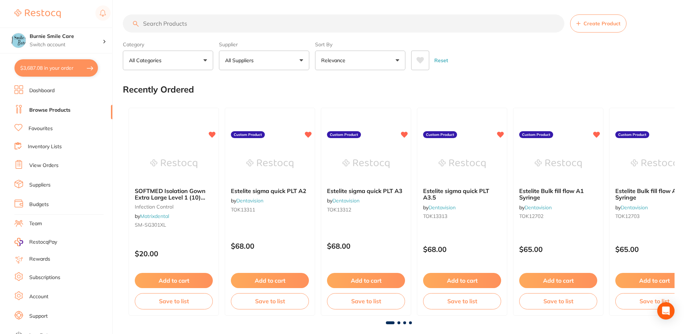 The height and width of the screenshot is (334, 689). I want to click on a: Subscriptions, so click(45, 278).